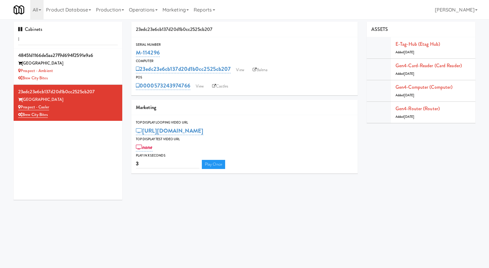 The width and height of the screenshot is (489, 268). Describe the element at coordinates (244, 139) in the screenshot. I see `div: Top Display Test Video Url` at that location.